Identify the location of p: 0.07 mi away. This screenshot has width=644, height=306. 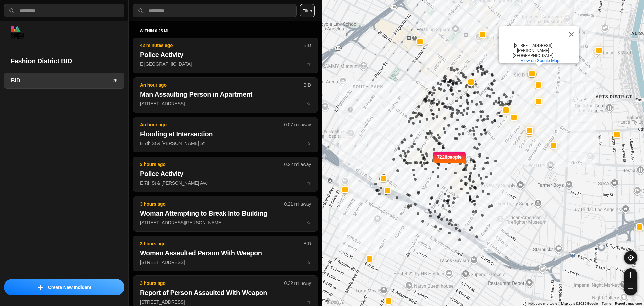
(297, 125).